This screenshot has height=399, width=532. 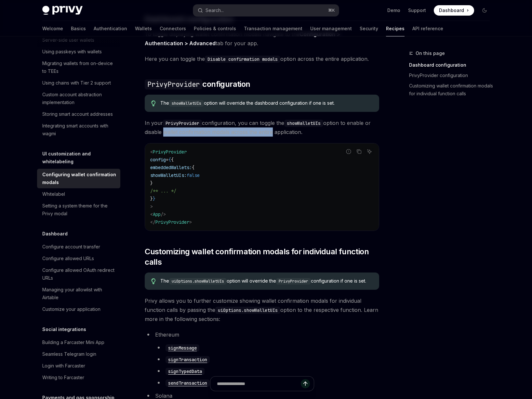 I want to click on span: false, so click(x=193, y=175).